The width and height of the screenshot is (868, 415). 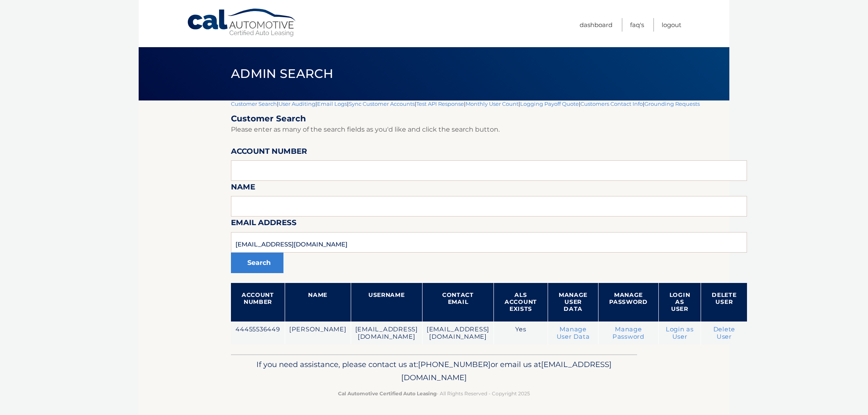 What do you see at coordinates (549, 104) in the screenshot?
I see `a: Logging Payoff Quote` at bounding box center [549, 104].